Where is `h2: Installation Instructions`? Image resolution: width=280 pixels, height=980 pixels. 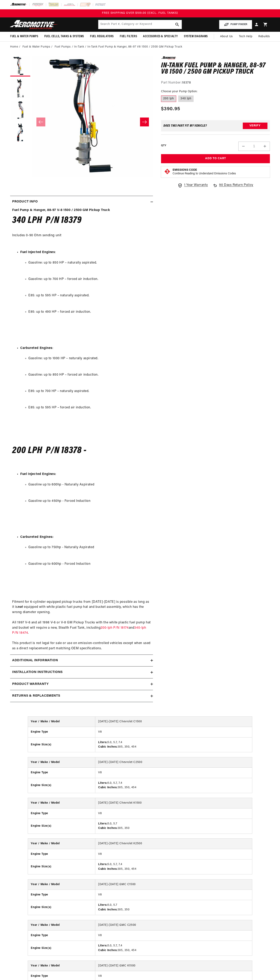 h2: Installation Instructions is located at coordinates (38, 672).